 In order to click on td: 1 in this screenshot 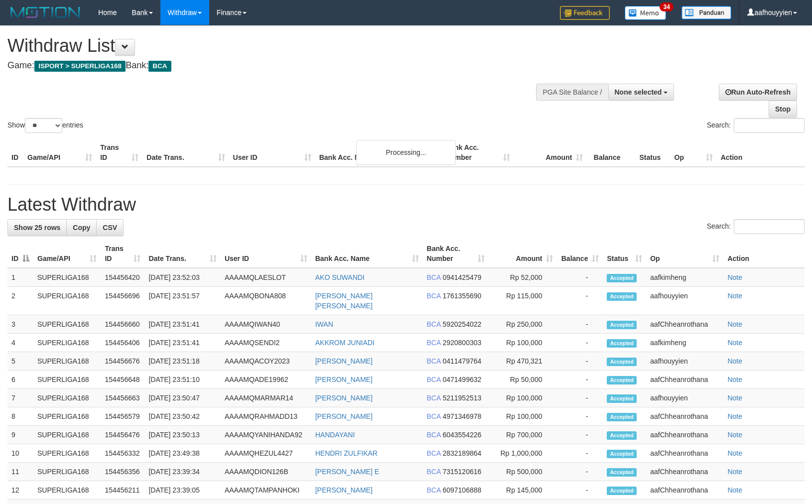, I will do `click(20, 277)`.